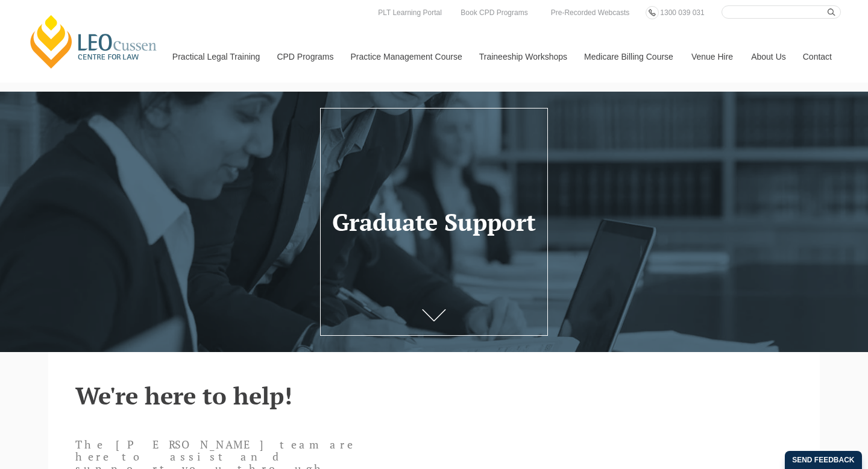 The image size is (868, 469). Describe the element at coordinates (818, 56) in the screenshot. I see `a: Contact` at that location.